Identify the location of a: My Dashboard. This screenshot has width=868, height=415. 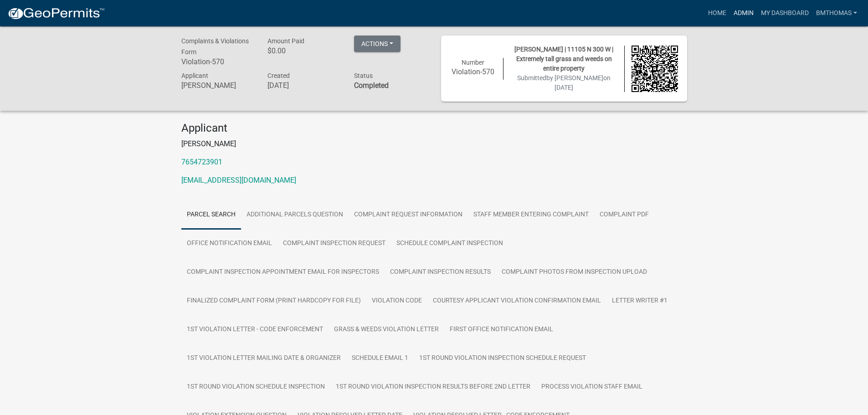
(785, 13).